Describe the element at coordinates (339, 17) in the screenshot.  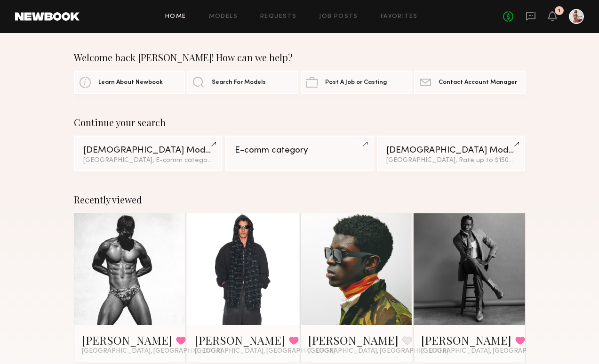
I see `a: Job Posts` at that location.